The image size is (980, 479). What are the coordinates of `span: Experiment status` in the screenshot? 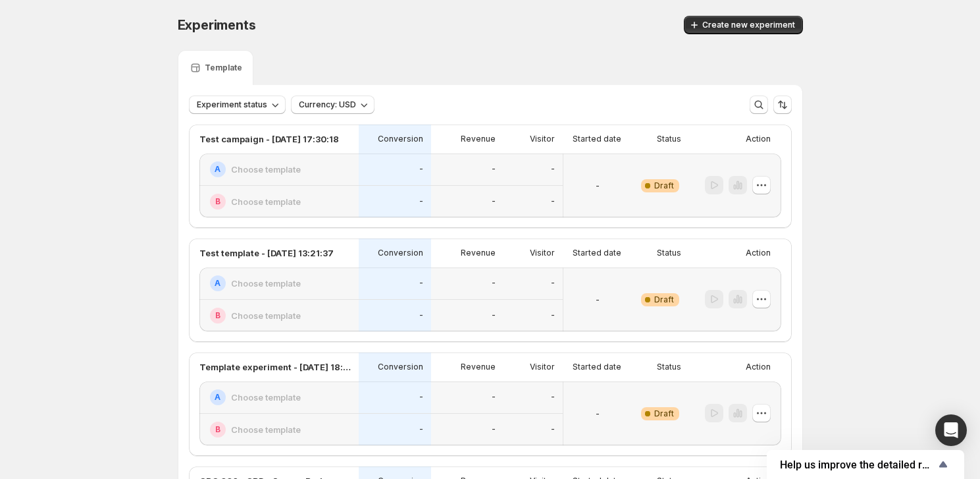 It's located at (232, 105).